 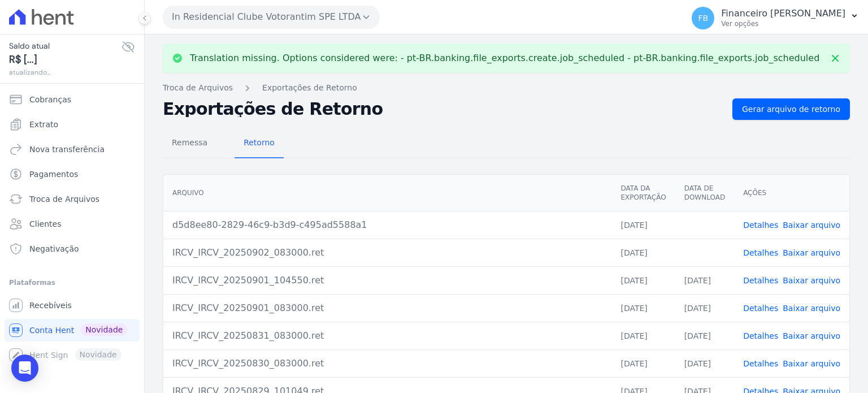 What do you see at coordinates (72, 100) in the screenshot?
I see `a: Cobranças` at bounding box center [72, 100].